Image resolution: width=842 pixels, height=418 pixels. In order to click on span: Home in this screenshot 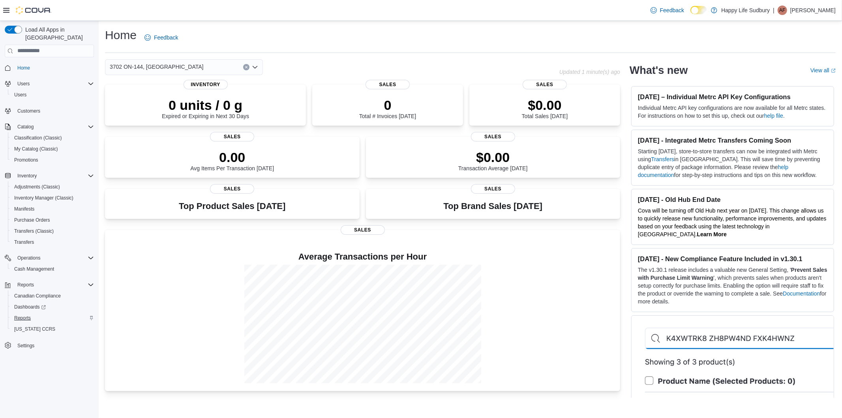, I will do `click(24, 68)`.